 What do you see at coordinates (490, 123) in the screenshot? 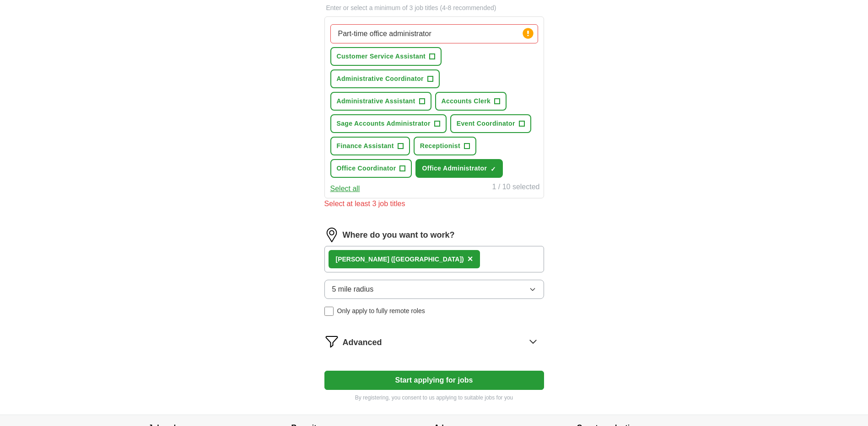
I see `button: Event Coordinator` at bounding box center [490, 123].